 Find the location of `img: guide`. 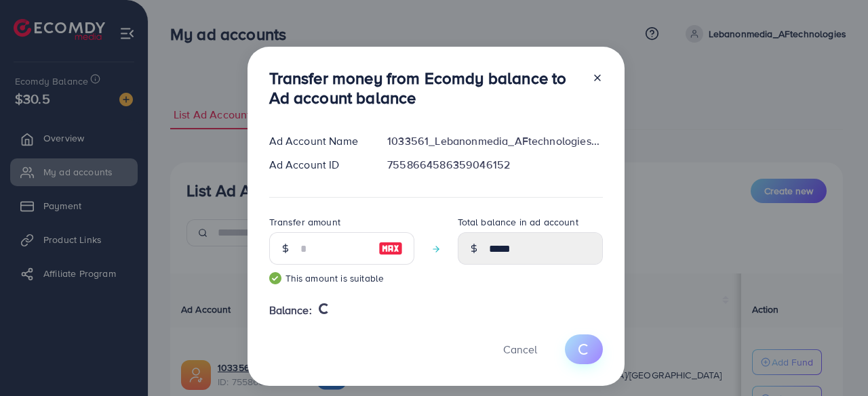

img: guide is located at coordinates (275, 278).